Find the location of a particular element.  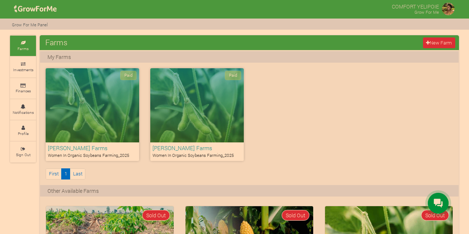

small: Sign Out is located at coordinates (23, 155).